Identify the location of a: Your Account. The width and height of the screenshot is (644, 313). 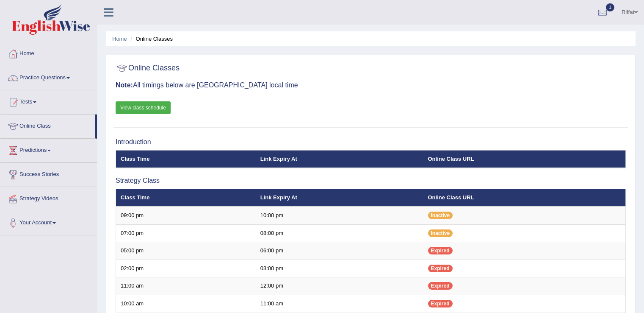
(49, 222).